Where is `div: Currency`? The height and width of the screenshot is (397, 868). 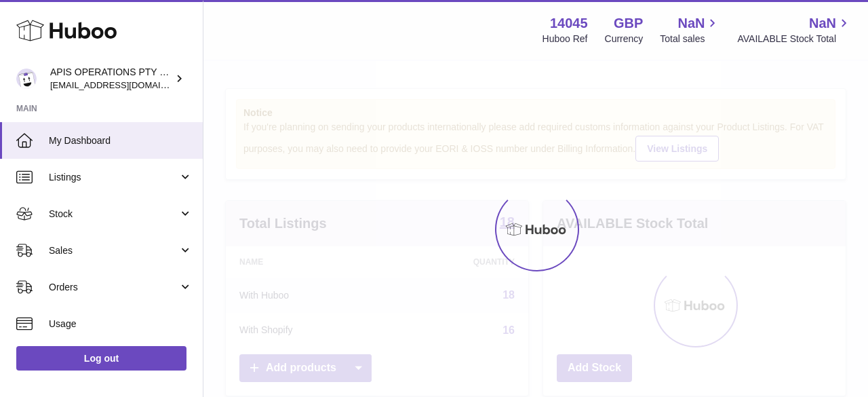
div: Currency is located at coordinates (624, 38).